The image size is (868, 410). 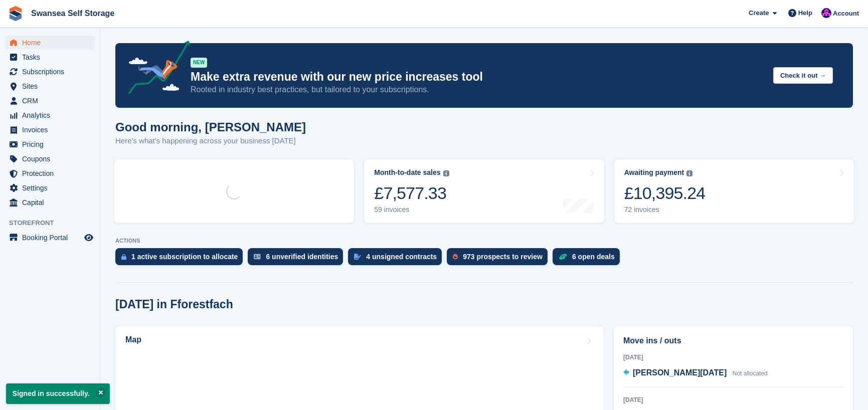 I want to click on div: £7,577.33, so click(x=411, y=193).